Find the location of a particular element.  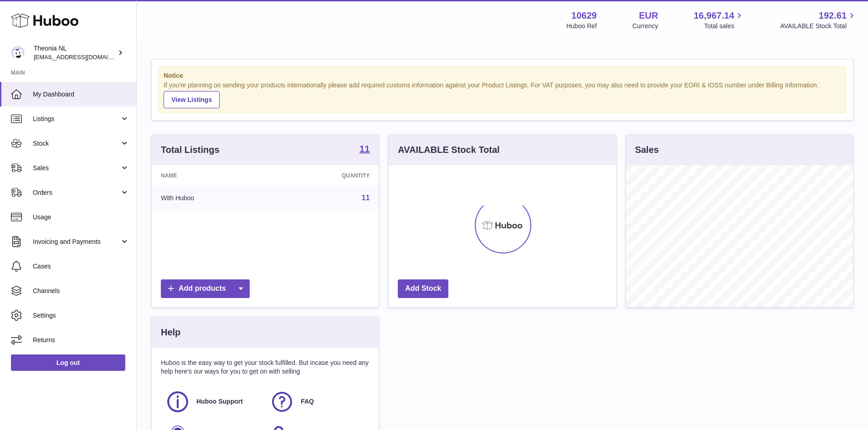

div: Currency is located at coordinates (645, 26).